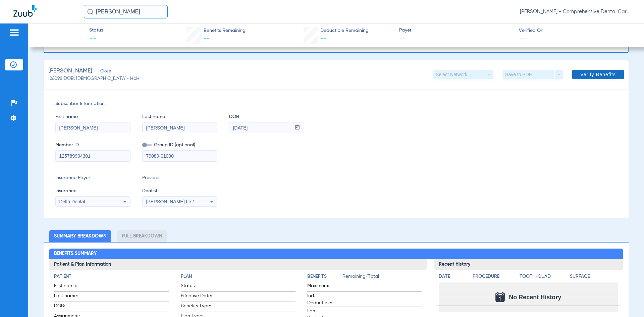  I want to click on span: Ind. Deductible:, so click(324, 300).